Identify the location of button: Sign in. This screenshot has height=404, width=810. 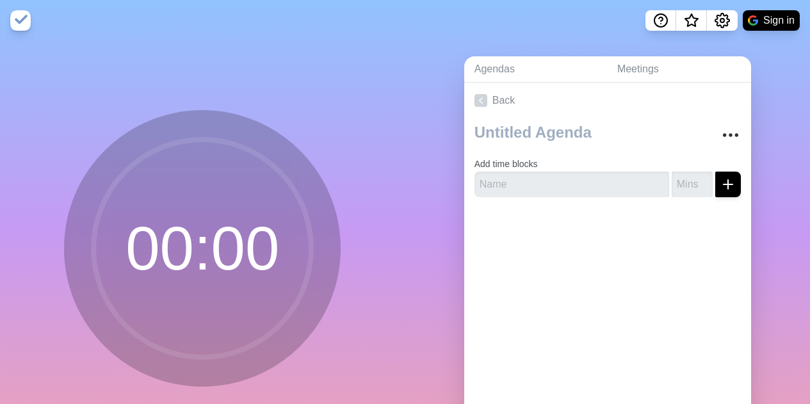
(771, 20).